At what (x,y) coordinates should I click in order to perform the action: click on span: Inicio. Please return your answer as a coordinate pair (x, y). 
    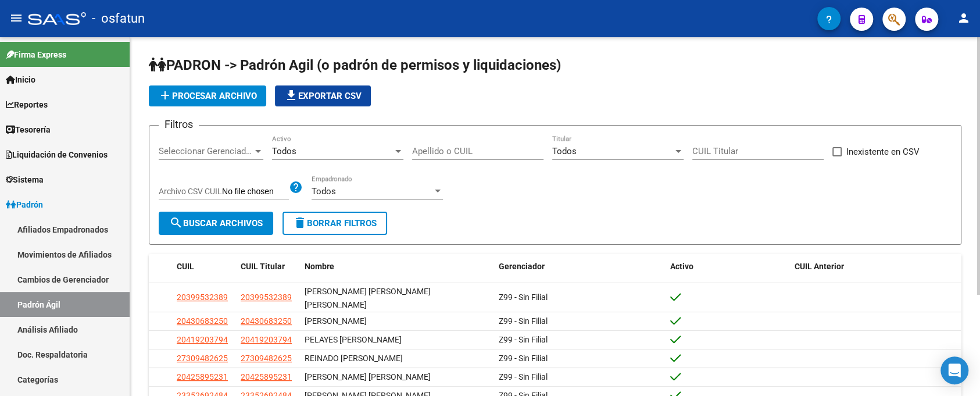
    Looking at the image, I should click on (20, 80).